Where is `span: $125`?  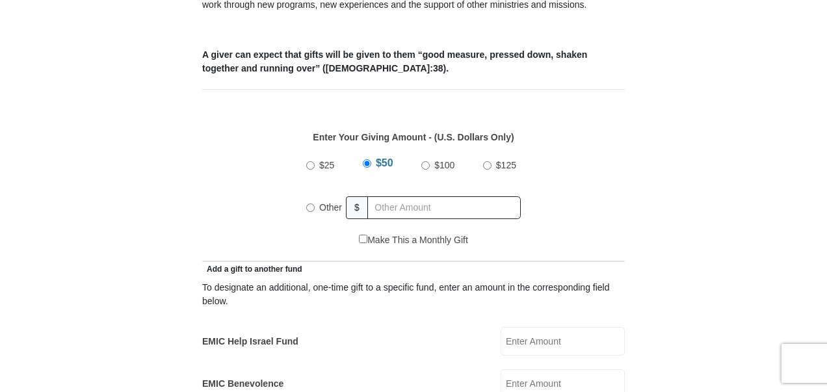
span: $125 is located at coordinates (506, 165).